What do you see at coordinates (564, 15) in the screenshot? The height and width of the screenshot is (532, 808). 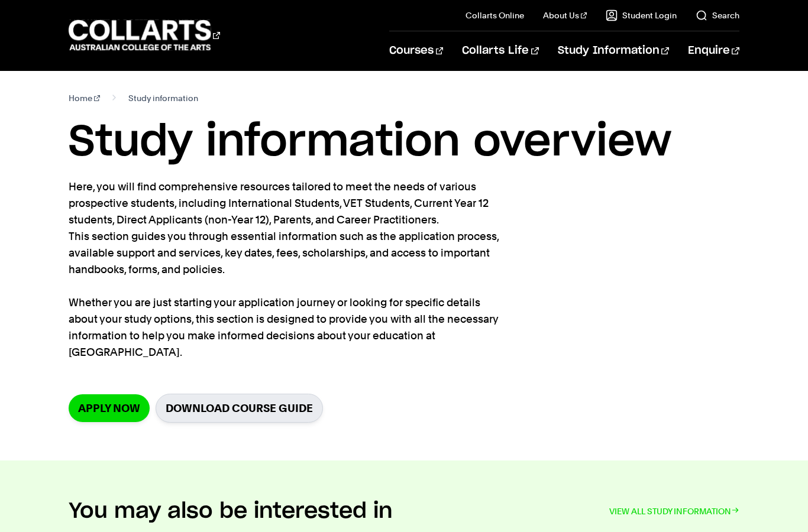 I see `a: About Us` at bounding box center [564, 15].